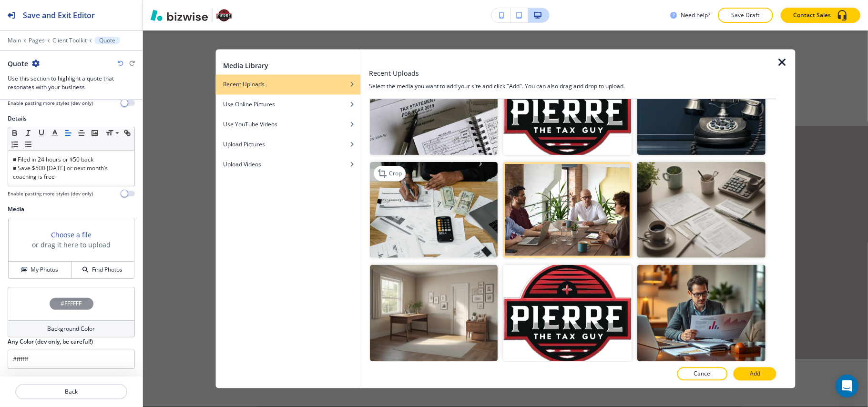  Describe the element at coordinates (288, 145) in the screenshot. I see `button: Upload Pictures` at that location.